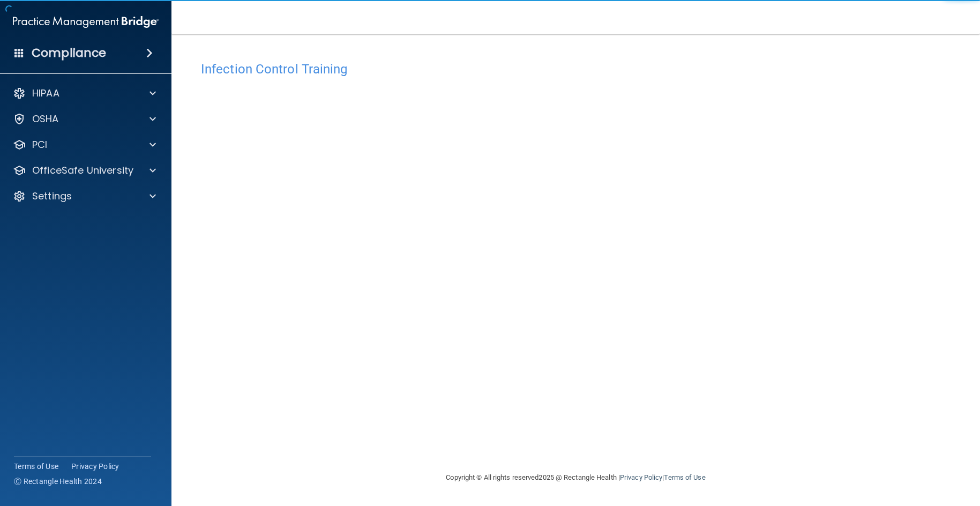 The image size is (980, 506). What do you see at coordinates (69, 53) in the screenshot?
I see `h4: Compliance` at bounding box center [69, 53].